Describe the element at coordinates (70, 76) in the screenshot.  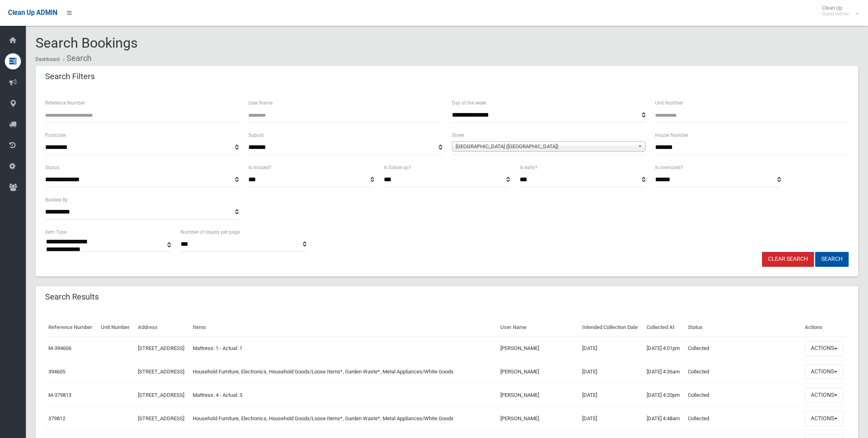
I see `header: Search Filters` at that location.